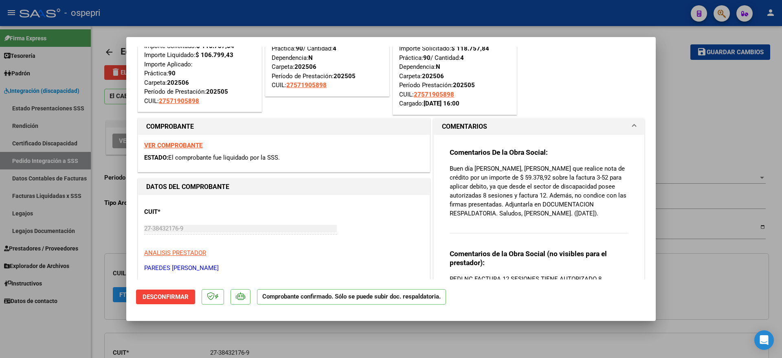  What do you see at coordinates (165, 297) in the screenshot?
I see `span: Desconfirmar` at bounding box center [165, 297].